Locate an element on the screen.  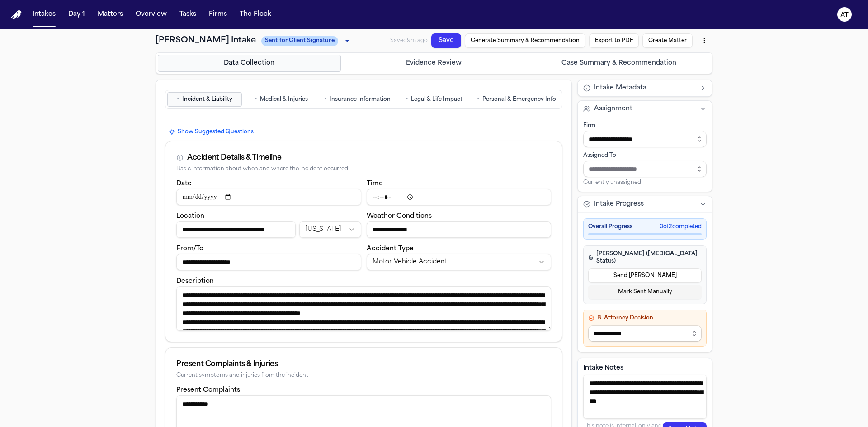
button: Day 1 is located at coordinates (76, 15).